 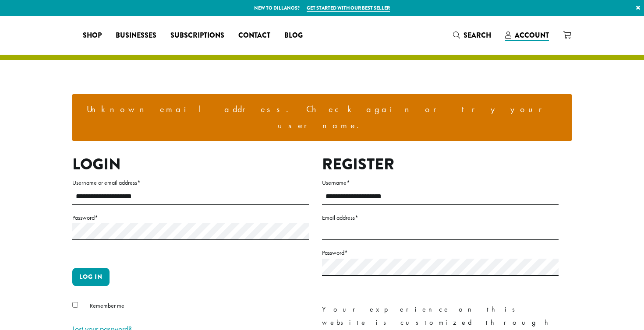 I want to click on span: Subscriptions, so click(x=197, y=36).